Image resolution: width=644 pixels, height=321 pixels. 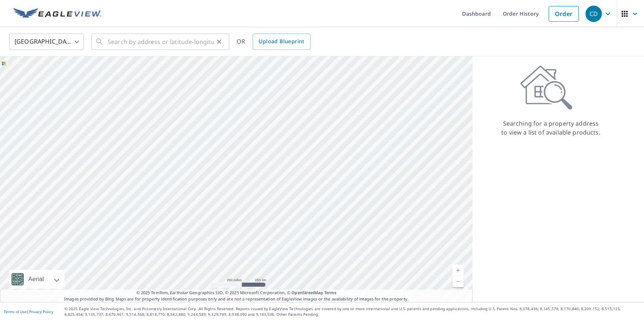 I want to click on a: Order, so click(x=564, y=14).